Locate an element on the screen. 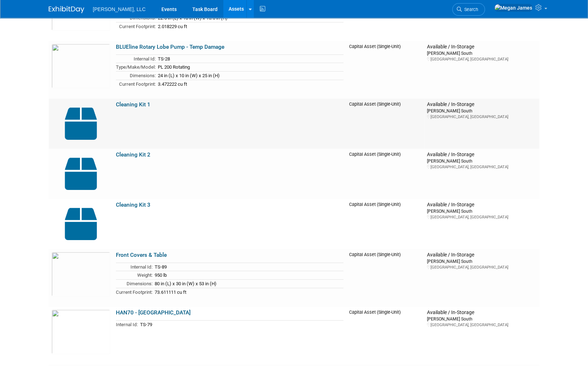  img: ExhibitDay is located at coordinates (66, 10).